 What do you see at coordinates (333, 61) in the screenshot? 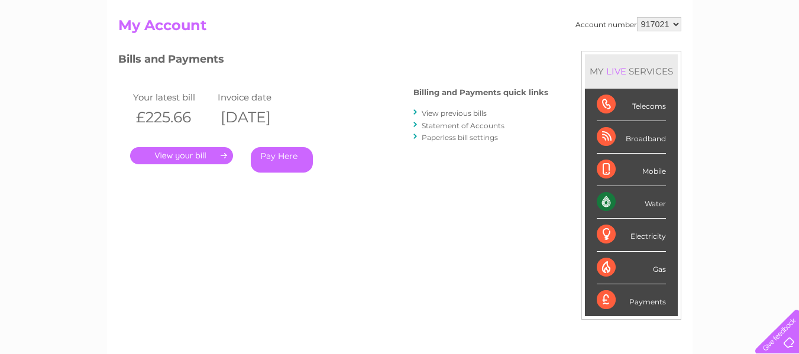
I see `h3: Bills and Payments` at bounding box center [333, 61].